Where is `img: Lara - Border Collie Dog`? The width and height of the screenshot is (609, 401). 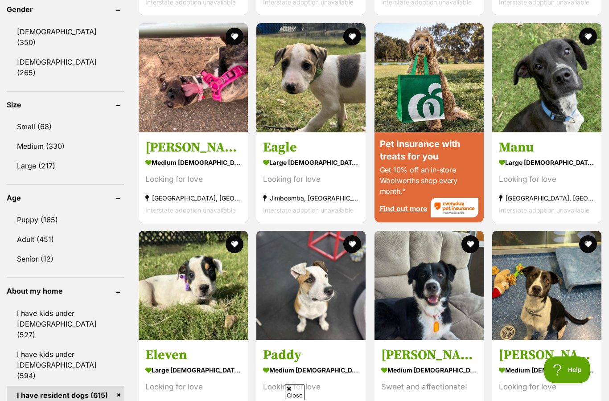
img: Lara - Border Collie Dog is located at coordinates (429, 285).